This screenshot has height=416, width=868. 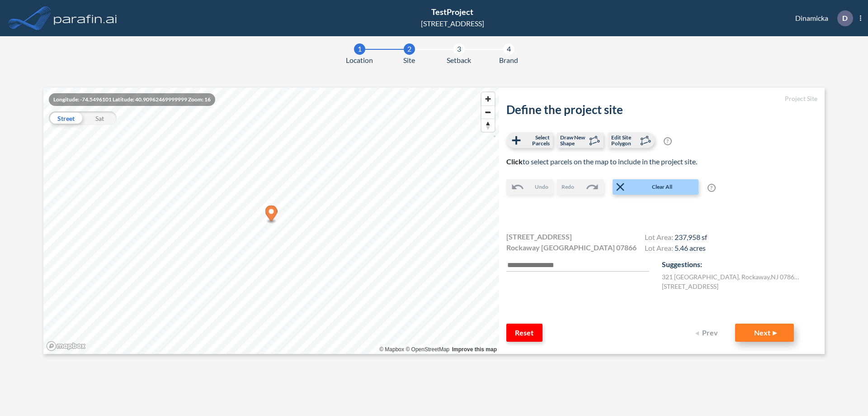 What do you see at coordinates (488, 98) in the screenshot?
I see `span: Zoom in` at bounding box center [488, 98].